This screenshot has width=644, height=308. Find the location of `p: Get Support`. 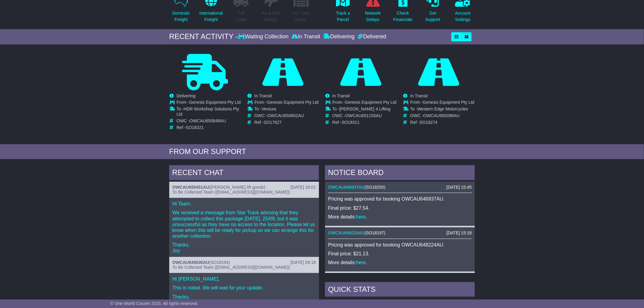

p: Get Support is located at coordinates (433, 17).